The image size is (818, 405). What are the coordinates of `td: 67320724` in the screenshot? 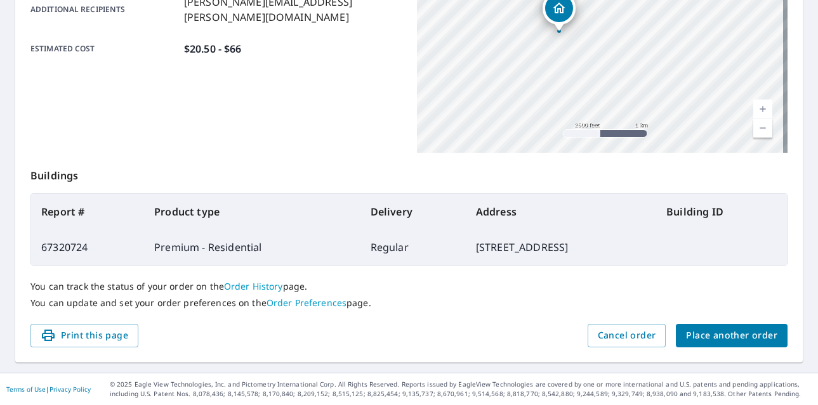 It's located at (88, 247).